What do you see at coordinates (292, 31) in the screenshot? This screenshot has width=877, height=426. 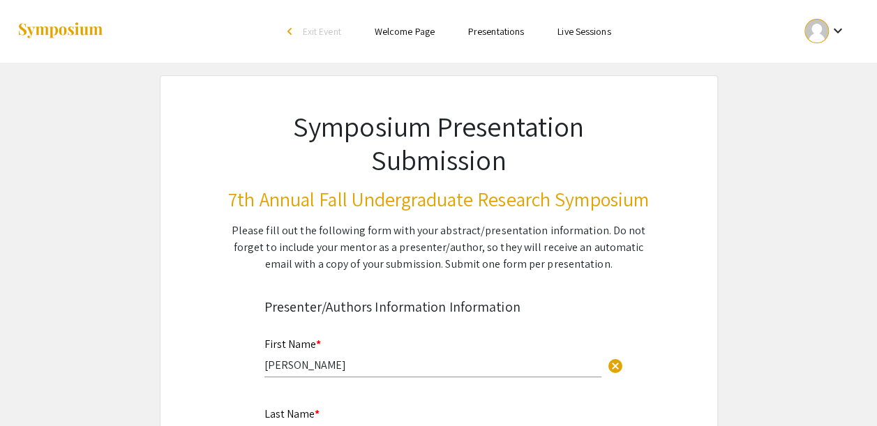 I see `div: arrow_back_ios` at bounding box center [292, 31].